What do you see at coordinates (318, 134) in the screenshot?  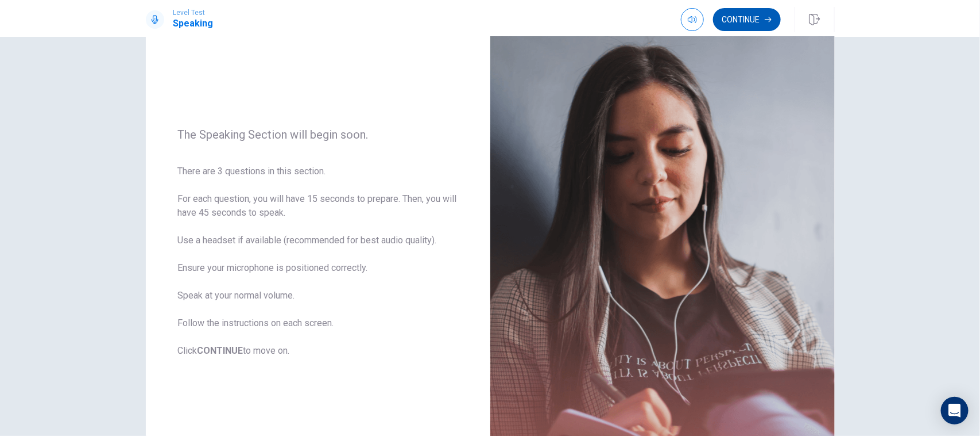 I see `span: The Speaking Section will begin soon.` at bounding box center [318, 134].